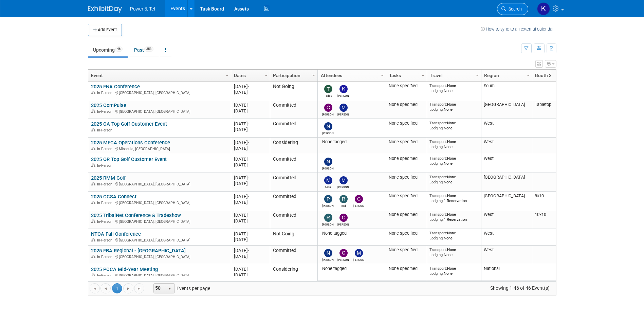 The width and height of the screenshot is (644, 324). What do you see at coordinates (129, 124) in the screenshot?
I see `a: 2025 CA Top Golf Customer Event` at bounding box center [129, 124].